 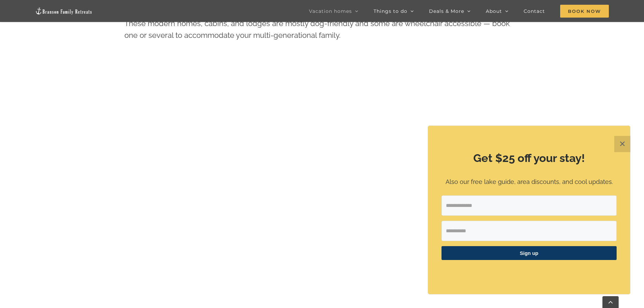 What do you see at coordinates (534, 11) in the screenshot?
I see `span: Contact` at bounding box center [534, 11].